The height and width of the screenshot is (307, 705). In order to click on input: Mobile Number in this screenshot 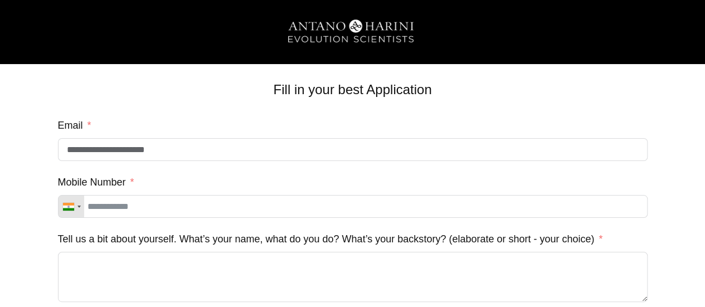, I will do `click(353, 206)`.